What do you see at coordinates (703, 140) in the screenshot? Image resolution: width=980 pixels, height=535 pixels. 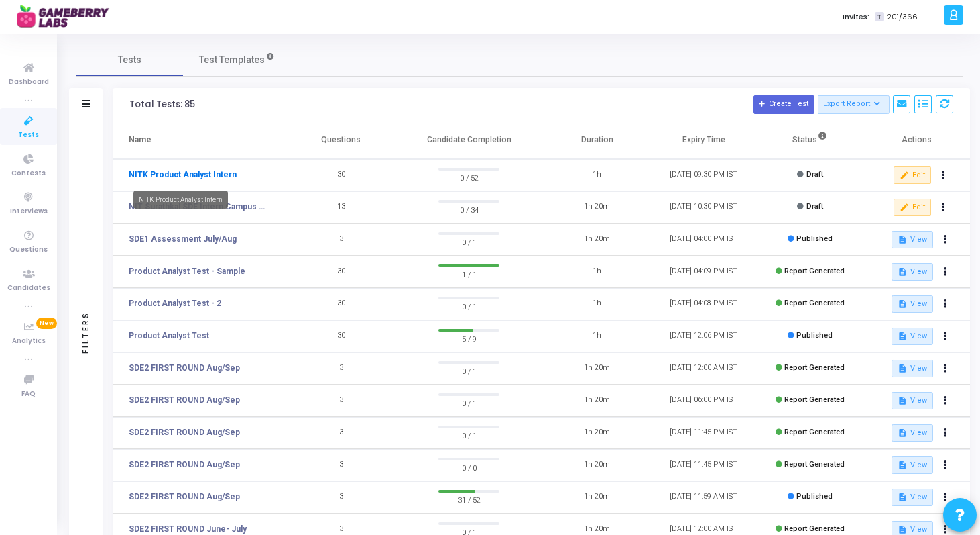 I see `th: Expiry Time` at bounding box center [703, 140].